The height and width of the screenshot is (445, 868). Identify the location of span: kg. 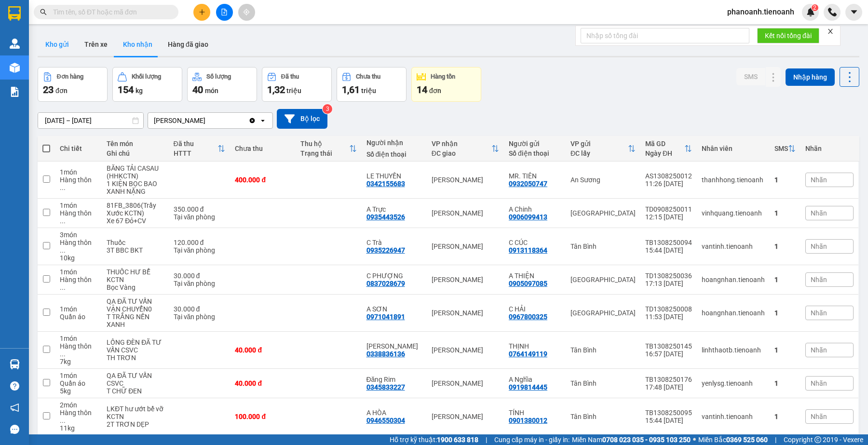
(139, 91).